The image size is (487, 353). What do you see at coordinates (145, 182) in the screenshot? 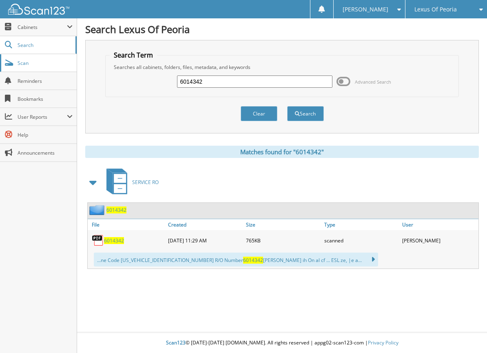
I see `span: SERVICE RO` at bounding box center [145, 182].